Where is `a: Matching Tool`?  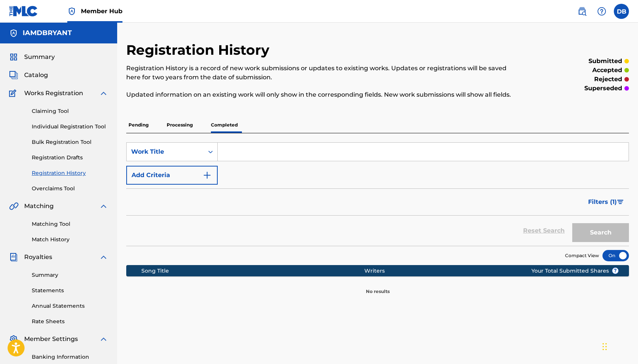 a: Matching Tool is located at coordinates (70, 224).